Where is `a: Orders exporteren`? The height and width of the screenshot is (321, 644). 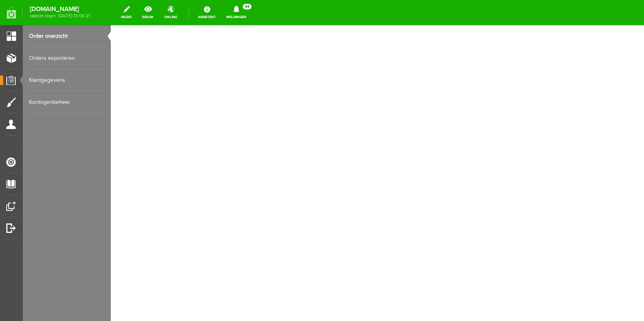 a: Orders exporteren is located at coordinates (67, 58).